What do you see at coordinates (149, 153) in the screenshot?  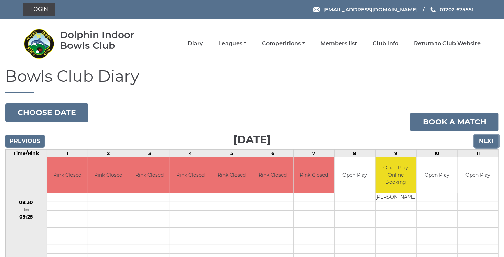 I see `td: 3` at bounding box center [149, 153].